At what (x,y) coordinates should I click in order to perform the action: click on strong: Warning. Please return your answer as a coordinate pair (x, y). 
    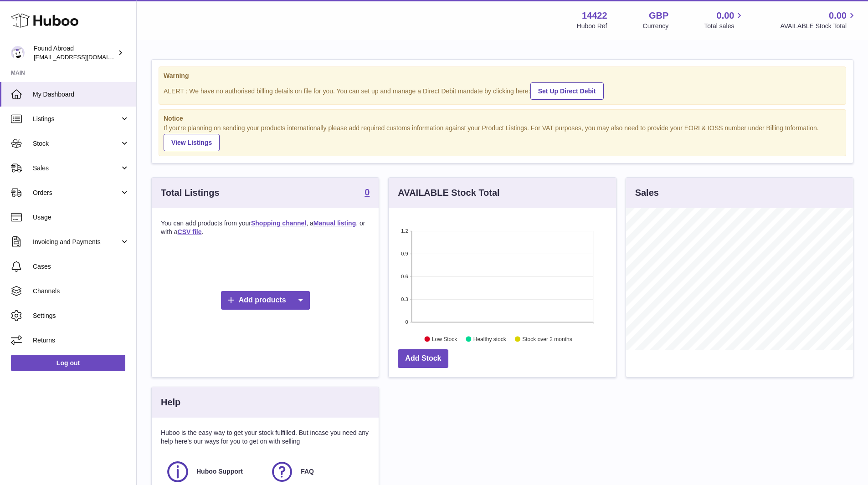
    Looking at the image, I should click on (502, 75).